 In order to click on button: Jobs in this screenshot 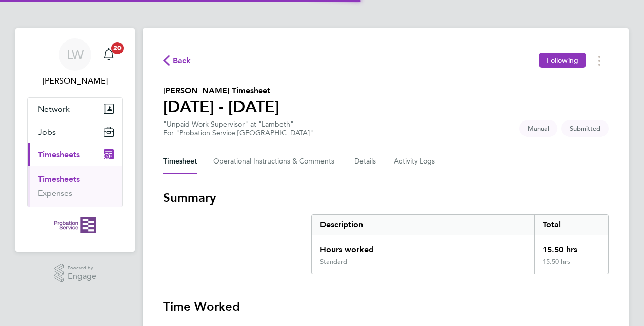, I will do `click(75, 132)`.